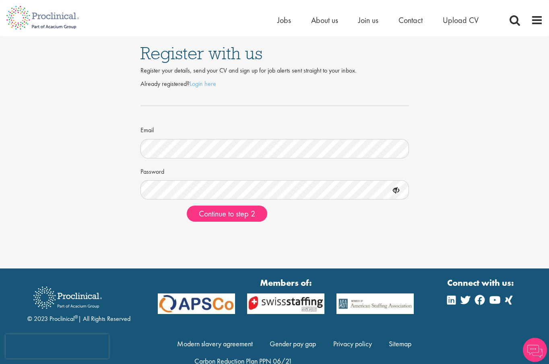 This screenshot has height=364, width=549. Describe the element at coordinates (353, 343) in the screenshot. I see `a: Privacy policy` at that location.